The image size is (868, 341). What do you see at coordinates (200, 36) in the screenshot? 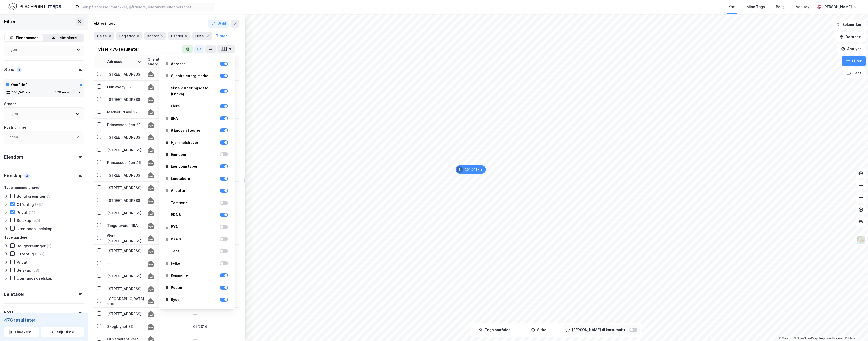
I see `span: Hotell` at bounding box center [200, 36].